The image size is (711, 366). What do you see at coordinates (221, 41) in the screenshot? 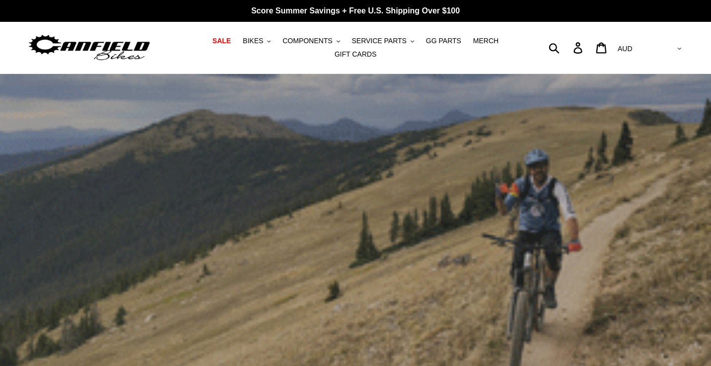
I see `a: SALE` at bounding box center [221, 41].